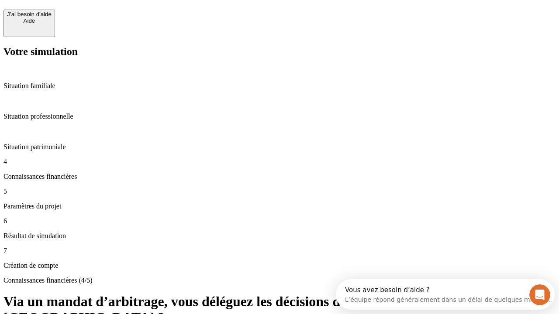 The height and width of the screenshot is (314, 559). I want to click on p: Connaissances financières (4/5), so click(279, 281).